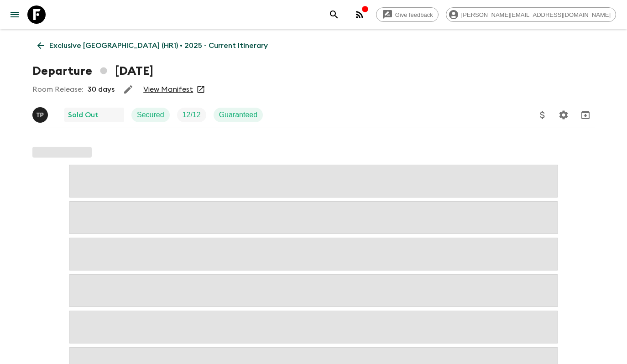 This screenshot has width=627, height=364. What do you see at coordinates (334, 15) in the screenshot?
I see `button: search adventures` at bounding box center [334, 15].